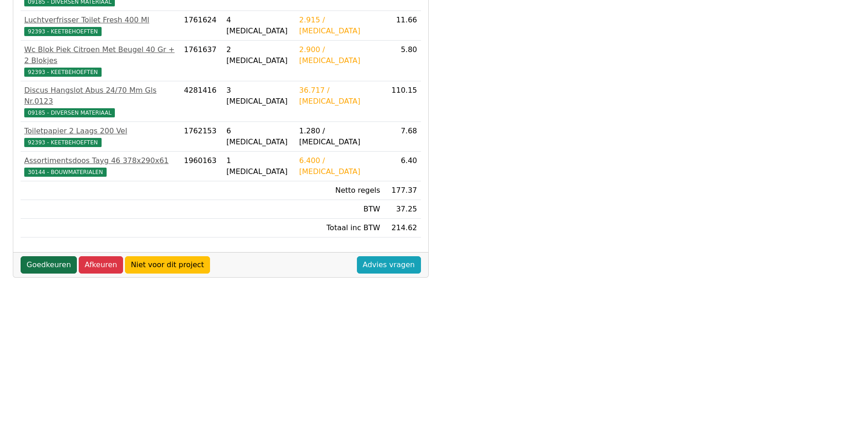 This screenshot has height=422, width=868. Describe the element at coordinates (167, 265) in the screenshot. I see `a: Niet voor dit project` at that location.